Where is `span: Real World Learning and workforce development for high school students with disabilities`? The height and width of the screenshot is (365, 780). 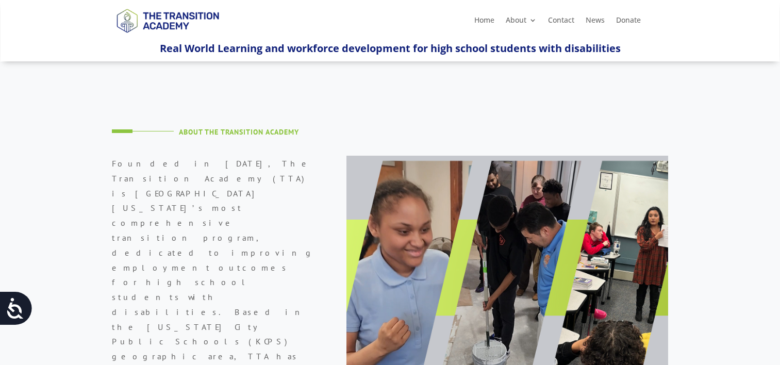 span: Real World Learning and workforce development for high school students with disabilities is located at coordinates (390, 48).